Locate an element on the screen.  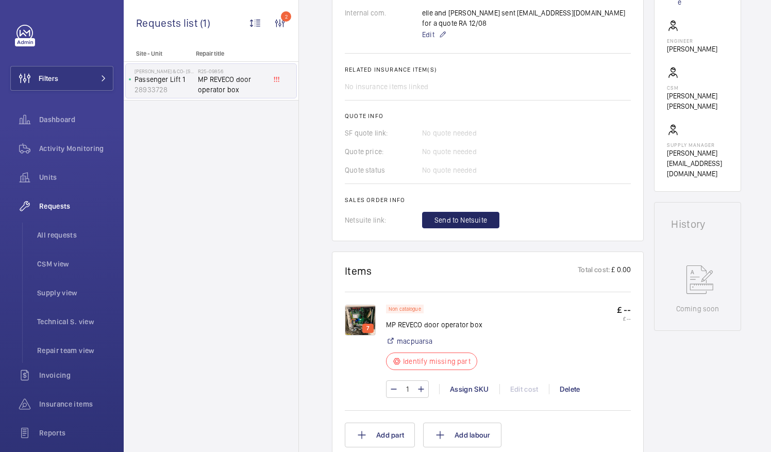
h2: R25-09856 is located at coordinates (232, 71).